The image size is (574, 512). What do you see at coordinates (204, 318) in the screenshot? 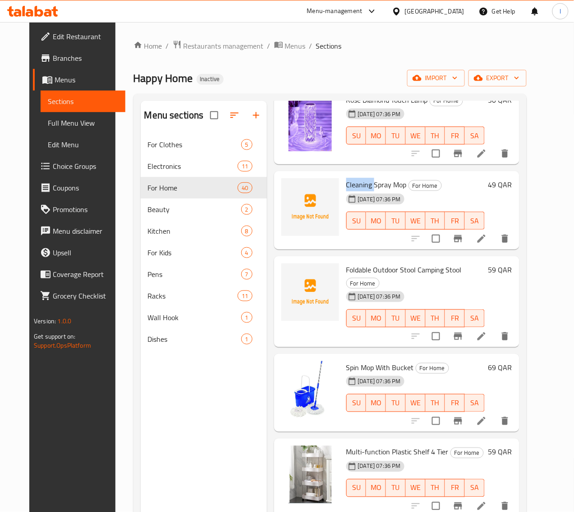
I see `div: Wall Hook1` at bounding box center [204, 318].